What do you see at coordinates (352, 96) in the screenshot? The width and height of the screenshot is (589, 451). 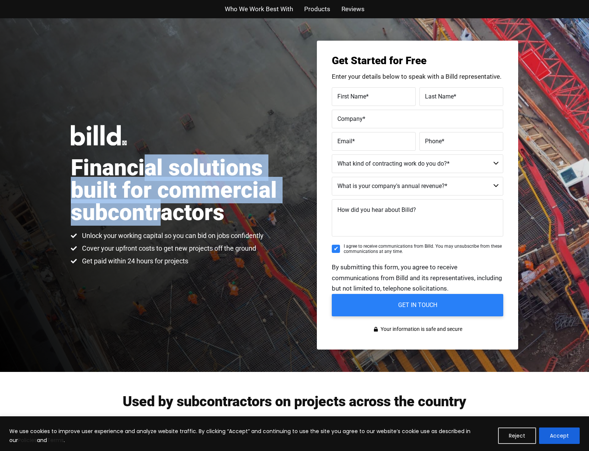 I see `span: First Name` at bounding box center [352, 96].